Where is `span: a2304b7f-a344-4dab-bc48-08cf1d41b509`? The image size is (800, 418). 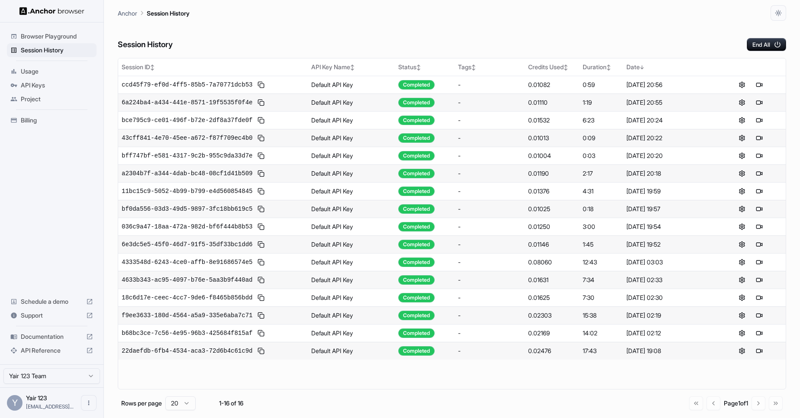
span: a2304b7f-a344-4dab-bc48-08cf1d41b509 is located at coordinates (187, 174).